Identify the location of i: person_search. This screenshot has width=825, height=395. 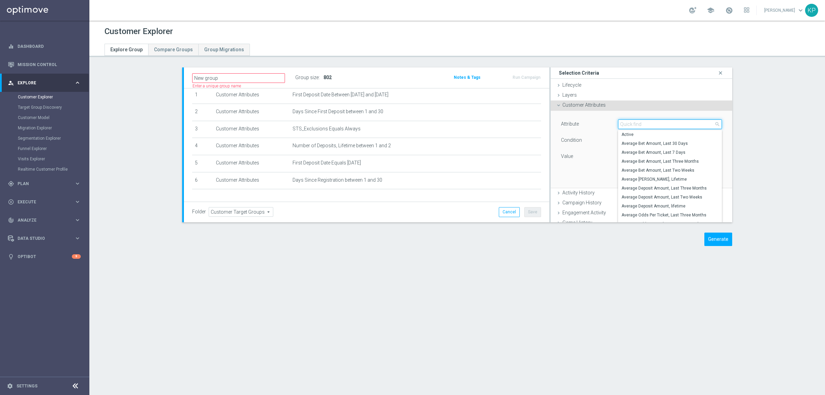
(11, 83).